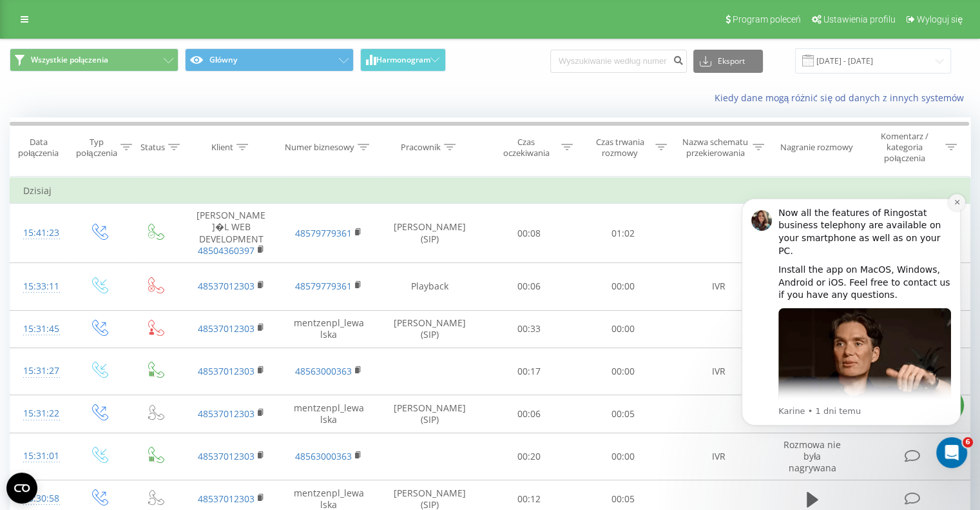  What do you see at coordinates (38, 148) in the screenshot?
I see `div: Data połączenia` at bounding box center [38, 148].